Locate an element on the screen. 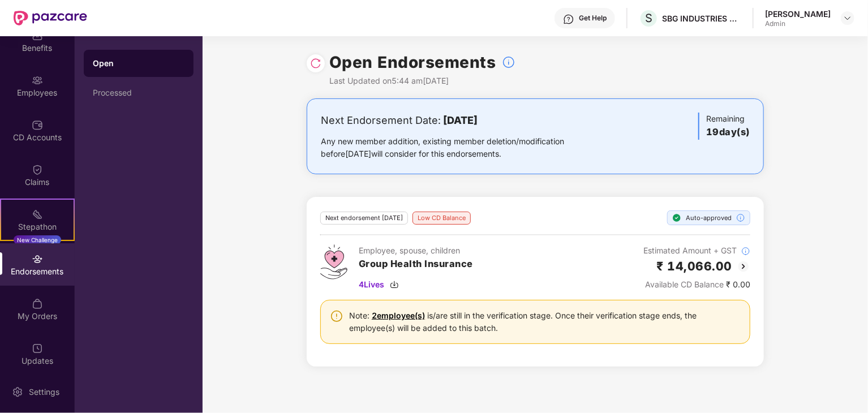 The image size is (868, 413). div: New Challenge is located at coordinates (37, 240).